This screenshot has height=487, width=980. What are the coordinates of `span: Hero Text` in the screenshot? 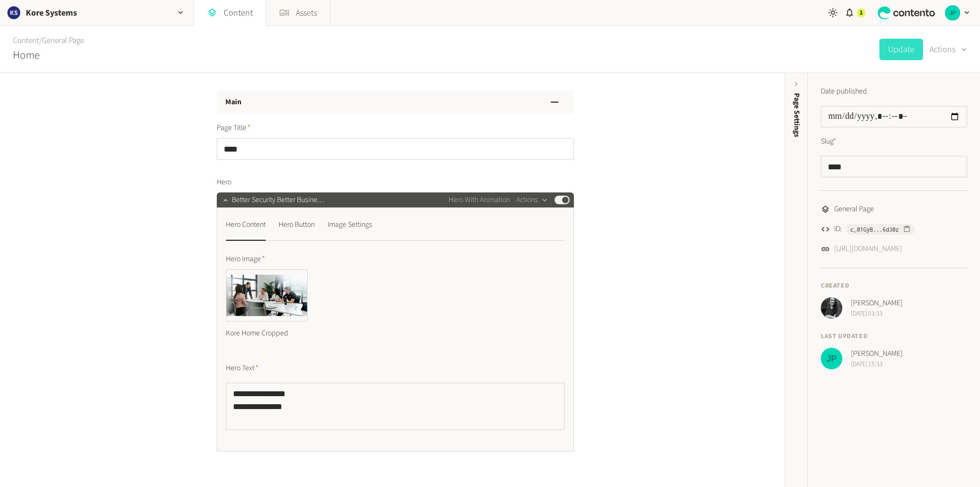 It's located at (242, 368).